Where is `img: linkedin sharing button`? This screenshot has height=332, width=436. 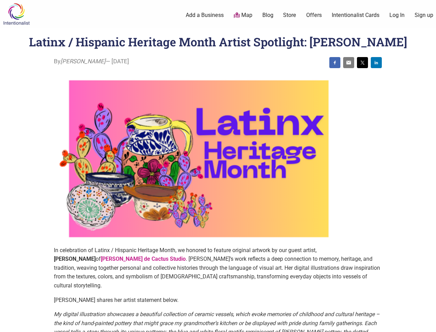
img: linkedin sharing button is located at coordinates (377, 63).